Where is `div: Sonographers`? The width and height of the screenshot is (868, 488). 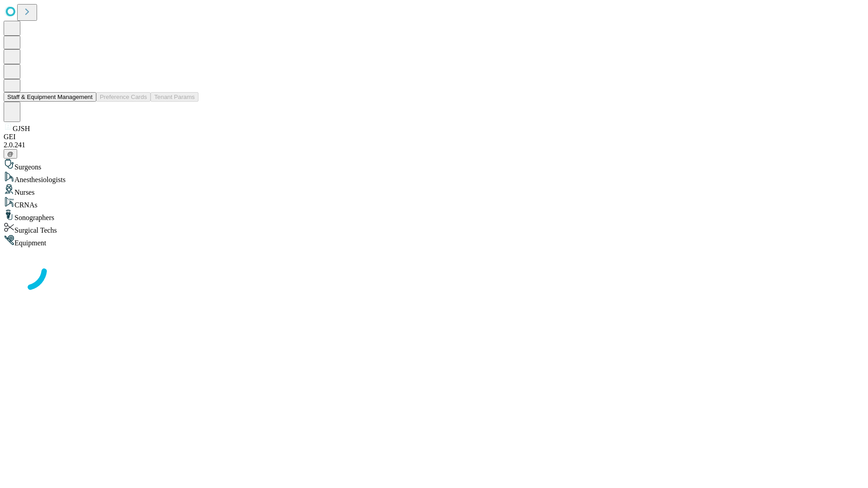
div: Sonographers is located at coordinates (434, 216).